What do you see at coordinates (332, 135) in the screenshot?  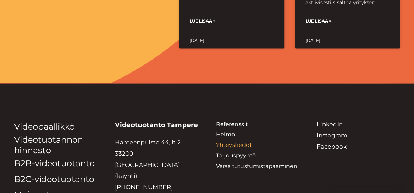 I see `a: Instagram` at bounding box center [332, 135].